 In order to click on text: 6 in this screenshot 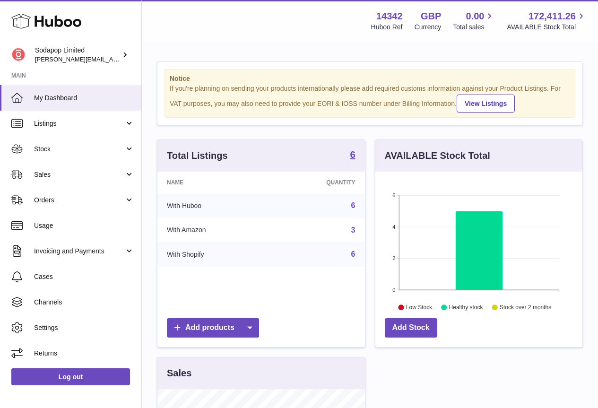, I will do `click(394, 195)`.